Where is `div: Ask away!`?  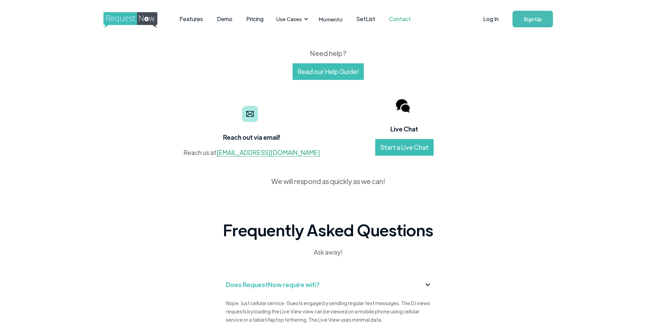
div: Ask away! is located at coordinates (328, 252).